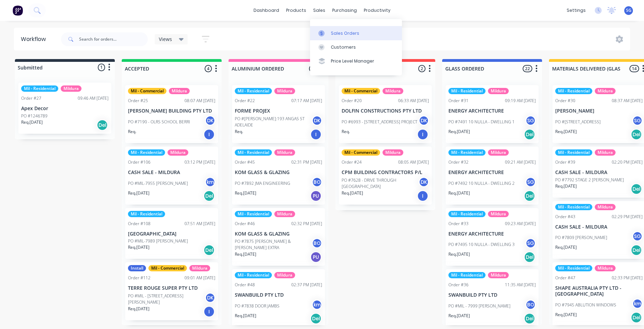 The image size is (644, 329). I want to click on div: Order #108, so click(139, 224).